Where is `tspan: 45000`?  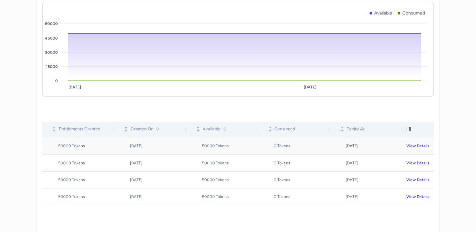
tspan: 45000 is located at coordinates (51, 38).